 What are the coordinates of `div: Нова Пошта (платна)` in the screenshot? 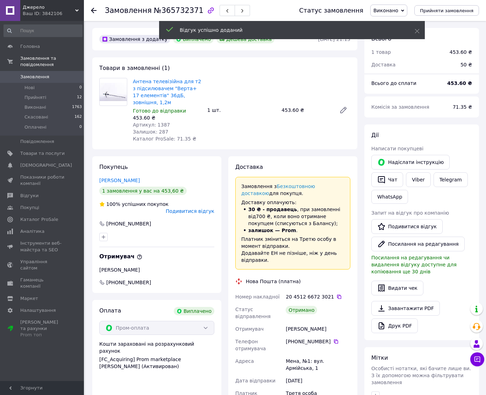 It's located at (273, 281).